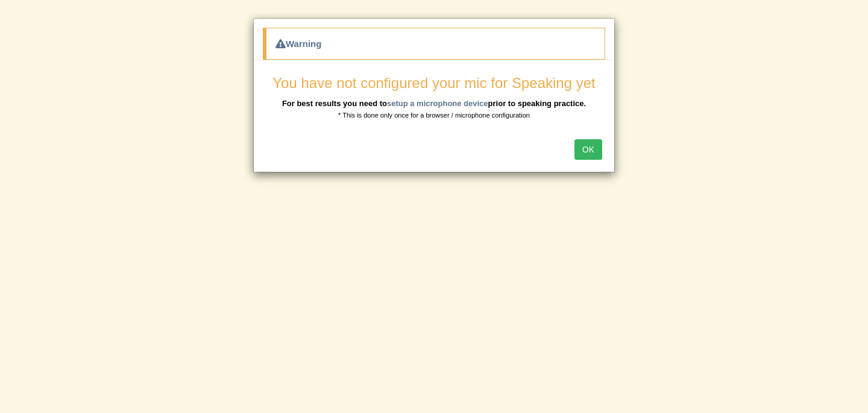 The image size is (868, 413). I want to click on a: setup a microphone device, so click(438, 103).